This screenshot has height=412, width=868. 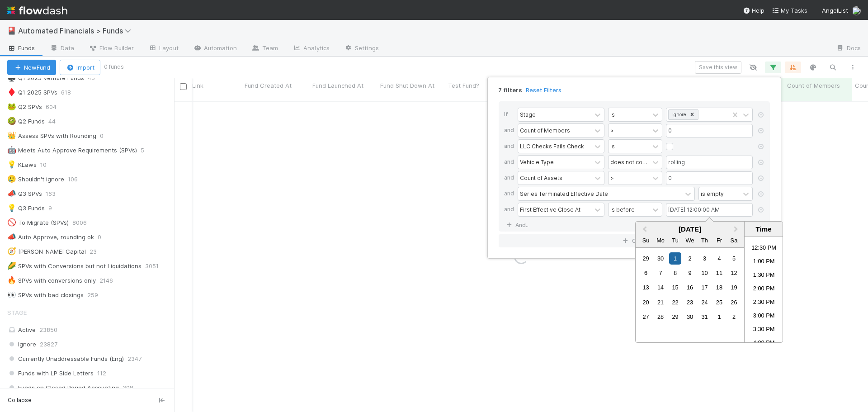 I want to click on li: 3:30 PM, so click(x=763, y=330).